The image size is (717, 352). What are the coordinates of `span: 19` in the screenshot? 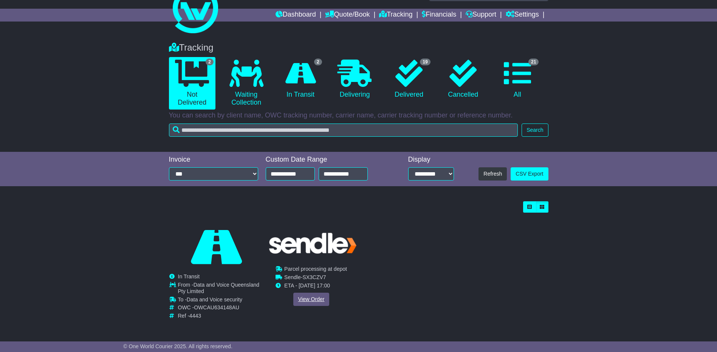 It's located at (425, 62).